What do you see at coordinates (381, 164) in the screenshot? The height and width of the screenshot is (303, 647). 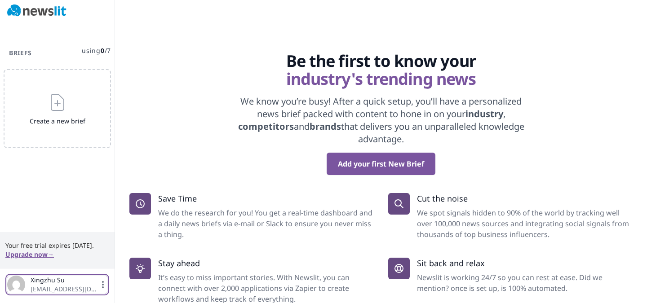 I see `button: Add your first New Brief` at bounding box center [381, 164].